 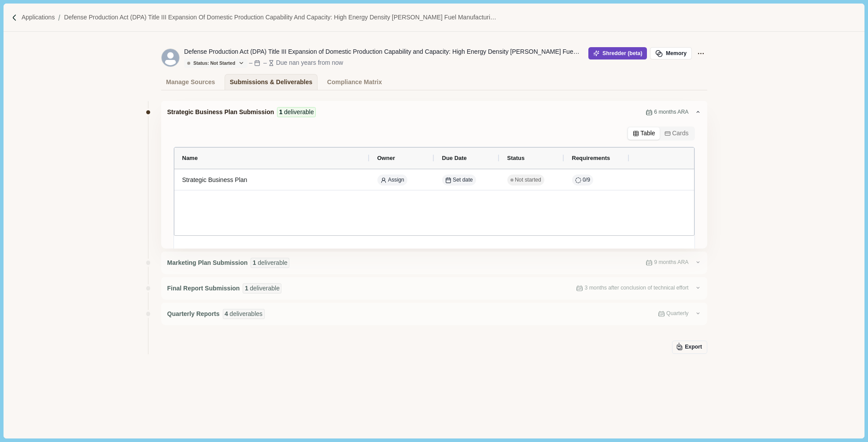 What do you see at coordinates (689, 347) in the screenshot?
I see `button: Export` at bounding box center [689, 347].